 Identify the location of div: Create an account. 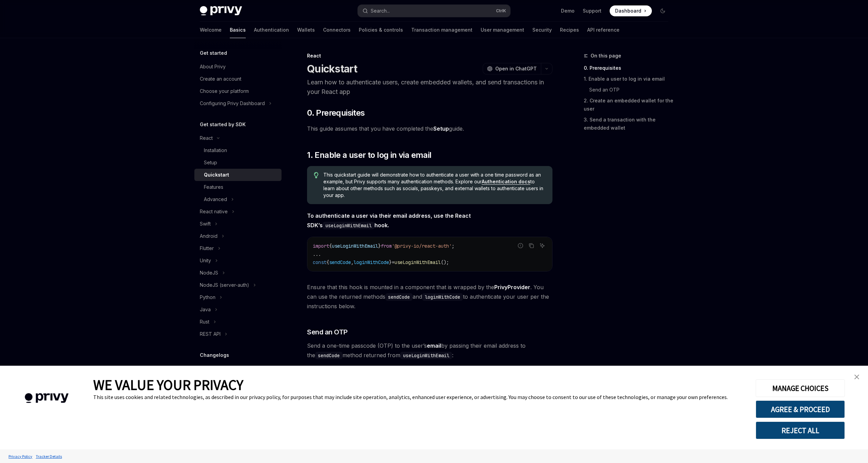
(220, 79).